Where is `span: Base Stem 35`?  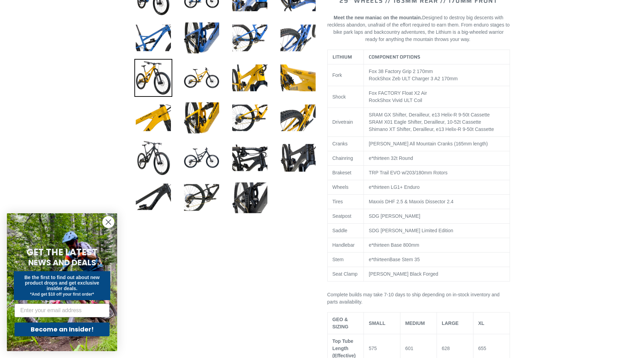
span: Base Stem 35 is located at coordinates (405, 260).